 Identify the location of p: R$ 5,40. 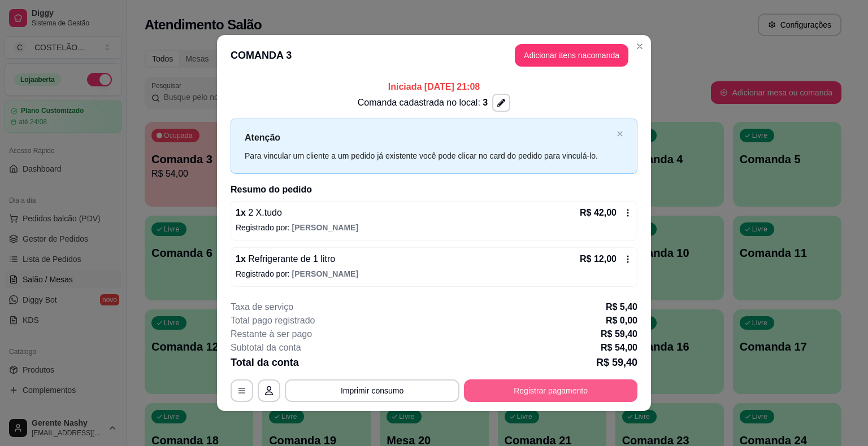
(622, 307).